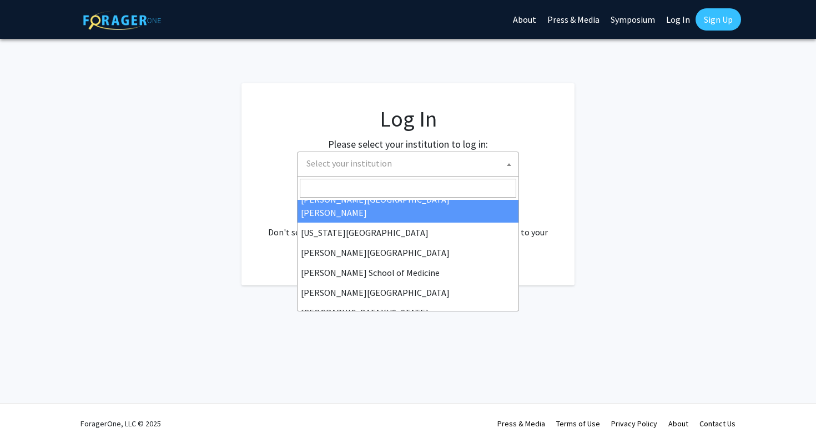 This screenshot has height=443, width=816. I want to click on a: About, so click(678, 424).